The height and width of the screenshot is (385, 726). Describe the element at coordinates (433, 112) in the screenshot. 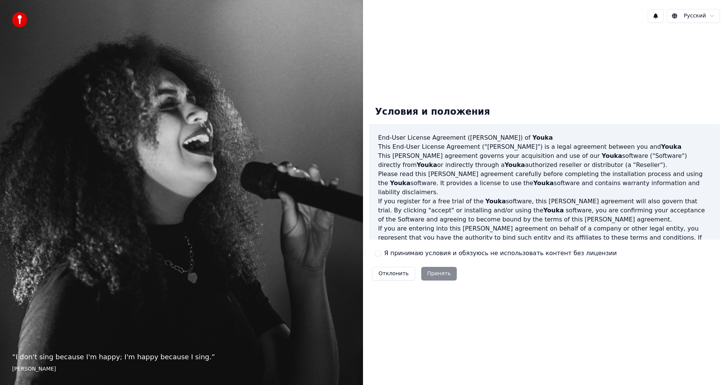

I see `div: Условия и положения` at that location.